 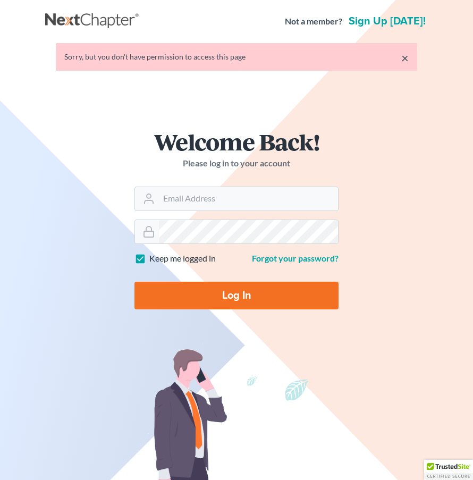 I want to click on h1: Welcome Back!, so click(x=237, y=141).